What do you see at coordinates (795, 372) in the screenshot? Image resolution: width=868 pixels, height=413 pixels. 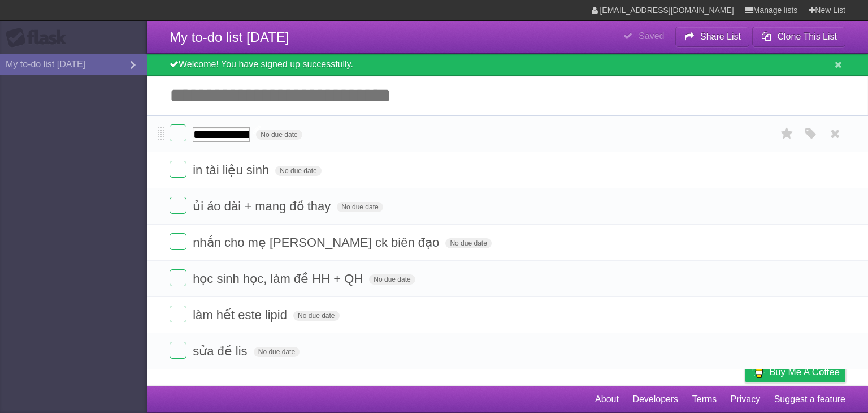 I see `a: Buy me a coffee` at bounding box center [795, 372].